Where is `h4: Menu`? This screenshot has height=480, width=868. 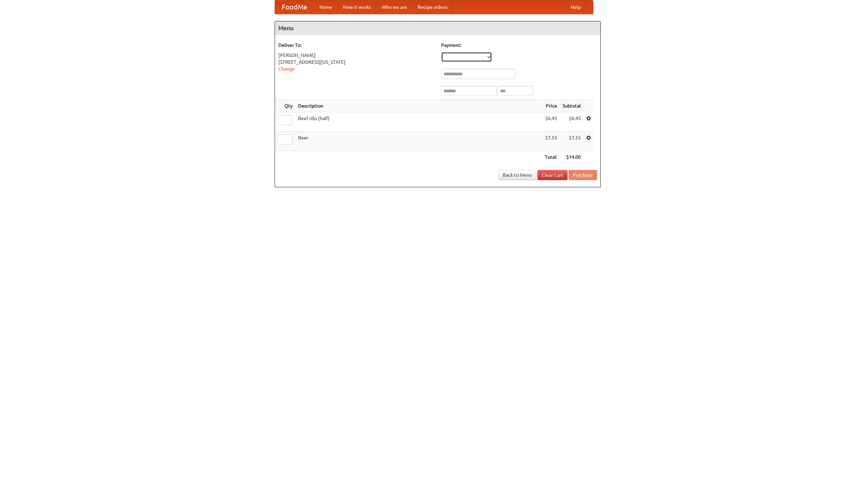
h4: Menu is located at coordinates (438, 28).